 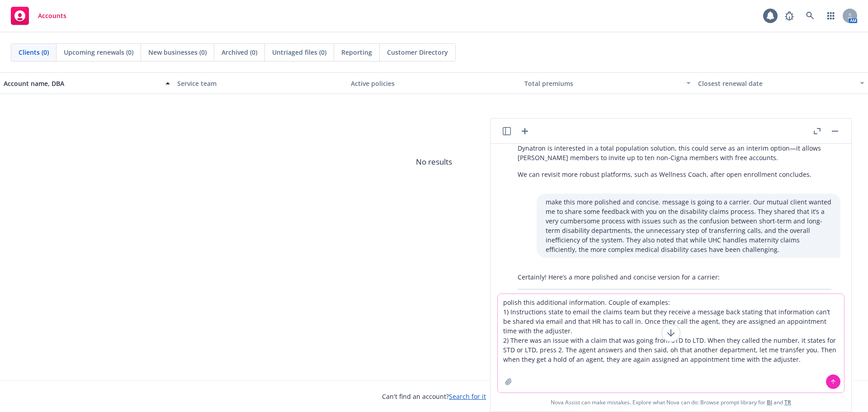 I want to click on span: Archived (0), so click(x=239, y=52).